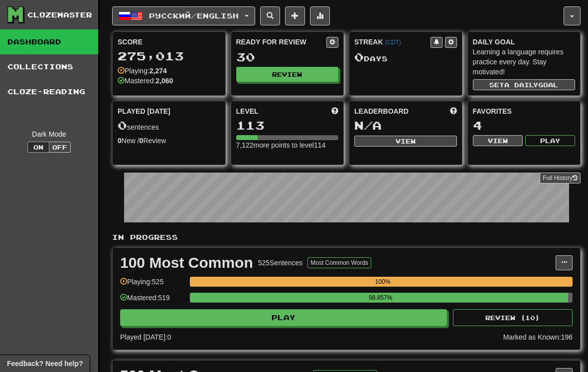 The image size is (588, 372). I want to click on button: More stats, so click(320, 16).